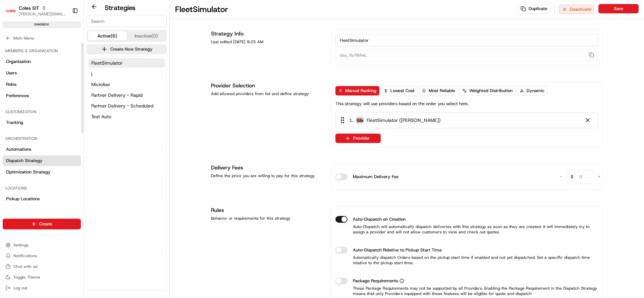 This screenshot has height=298, width=644. I want to click on button: Lowest Cost, so click(399, 91).